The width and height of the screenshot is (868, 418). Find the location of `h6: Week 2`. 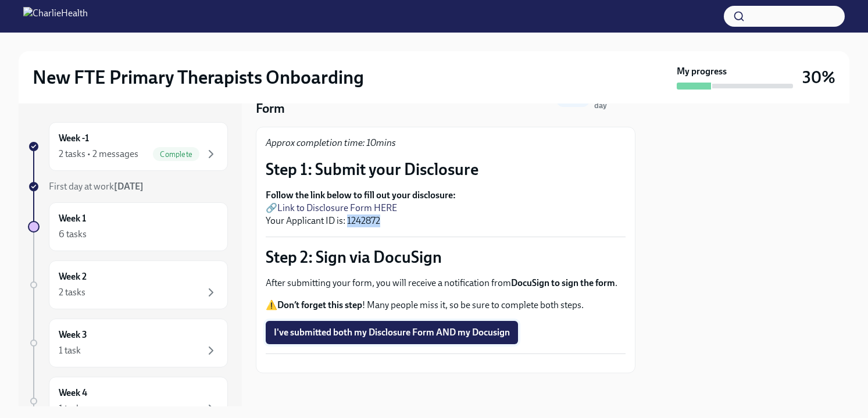

h6: Week 2 is located at coordinates (73, 277).